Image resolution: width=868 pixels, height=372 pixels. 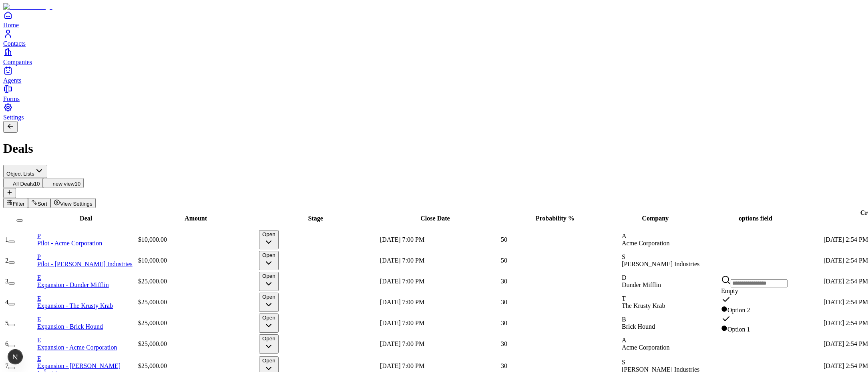 I want to click on span: 4, so click(x=7, y=302).